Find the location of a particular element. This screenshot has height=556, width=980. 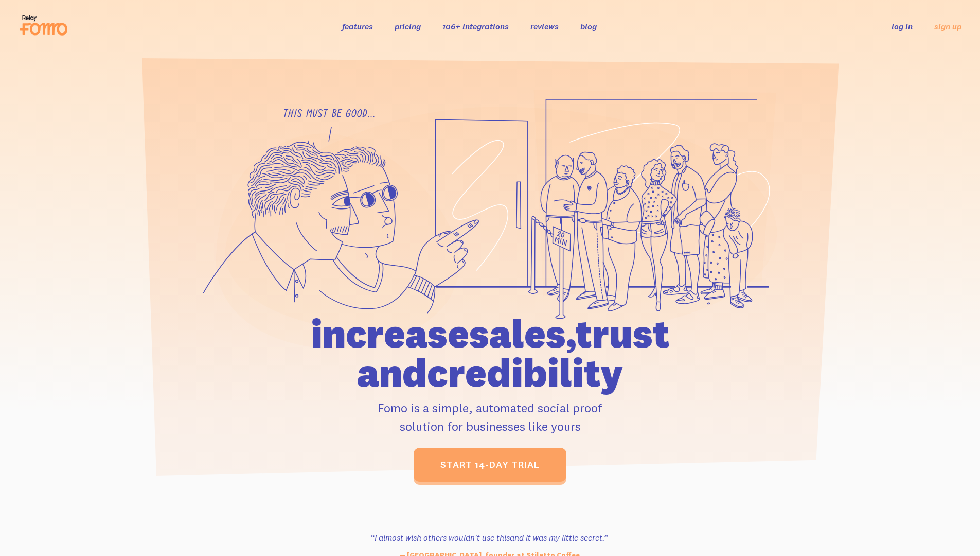

a: reviews is located at coordinates (544, 26).